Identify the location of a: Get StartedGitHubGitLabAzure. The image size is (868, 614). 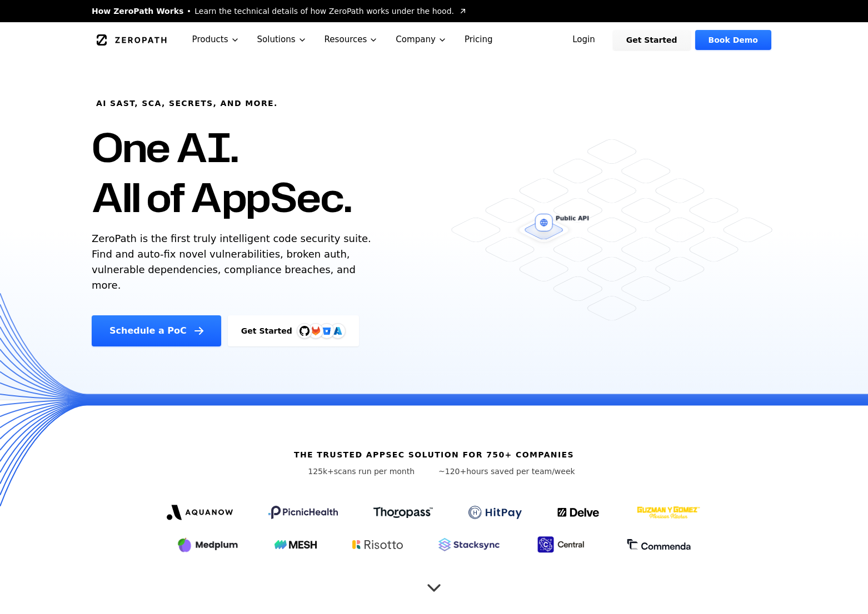
(294, 331).